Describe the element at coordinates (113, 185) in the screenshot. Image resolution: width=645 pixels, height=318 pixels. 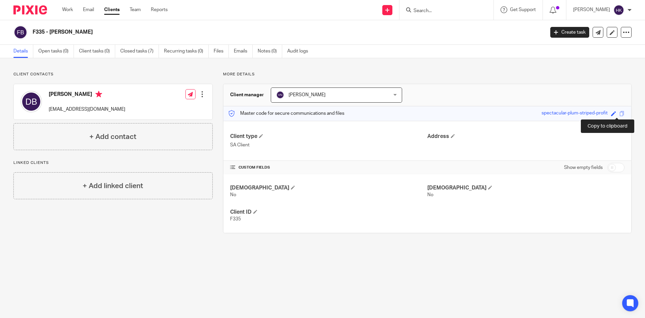
I see `h4: + Add linked client` at that location.